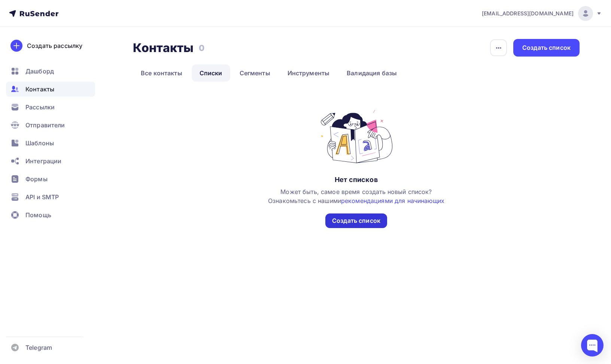  What do you see at coordinates (36, 179) in the screenshot?
I see `span: Формы` at bounding box center [36, 179].